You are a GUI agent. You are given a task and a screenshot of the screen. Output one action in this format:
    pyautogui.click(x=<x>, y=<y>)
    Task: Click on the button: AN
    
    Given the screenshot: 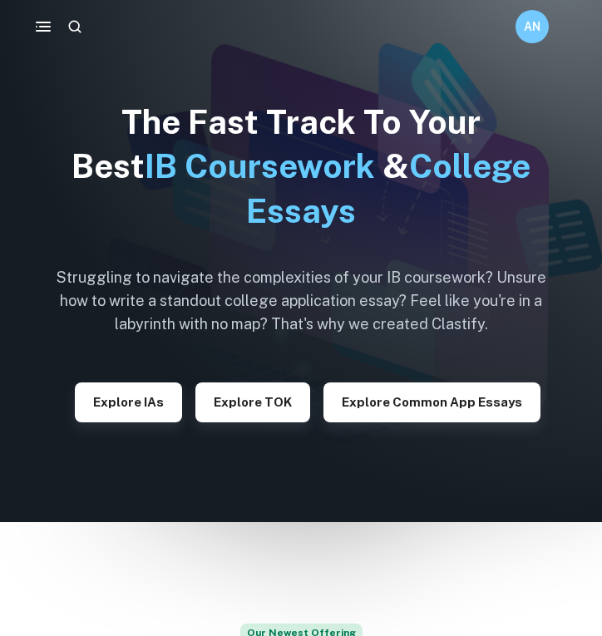 What is the action you would take?
    pyautogui.click(x=532, y=27)
    